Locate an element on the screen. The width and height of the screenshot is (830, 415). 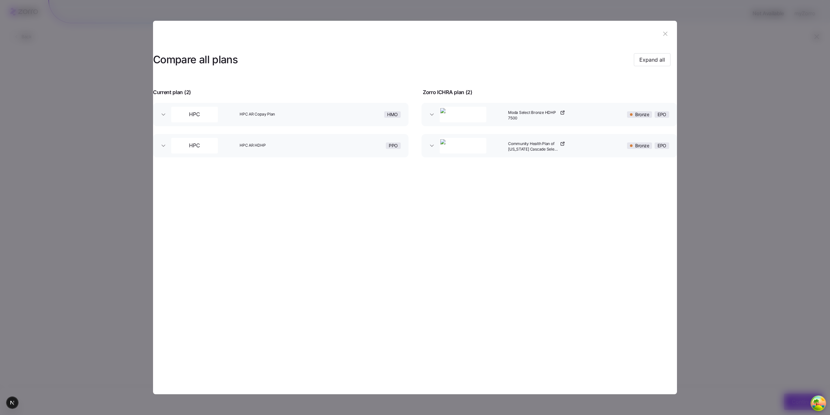
button: Expand all is located at coordinates (652, 60).